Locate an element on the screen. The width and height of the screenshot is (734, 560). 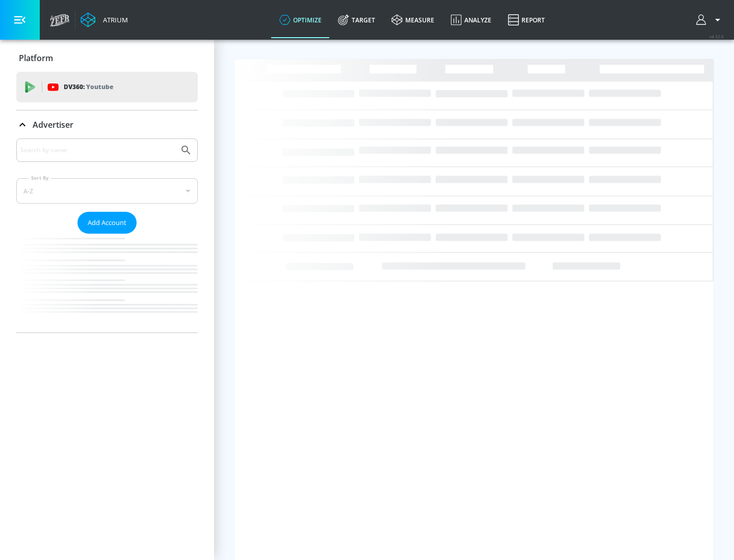
div: Atrium is located at coordinates (113, 20).